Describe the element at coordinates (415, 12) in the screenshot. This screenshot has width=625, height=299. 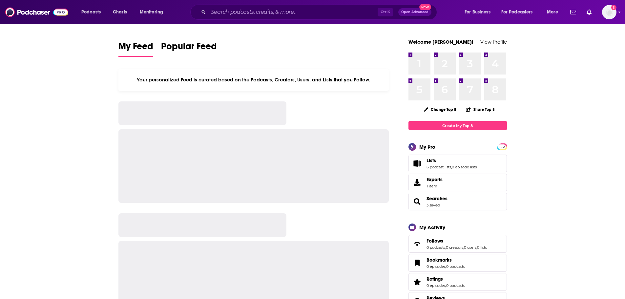
I see `button: Open AdvancedNew` at that location.